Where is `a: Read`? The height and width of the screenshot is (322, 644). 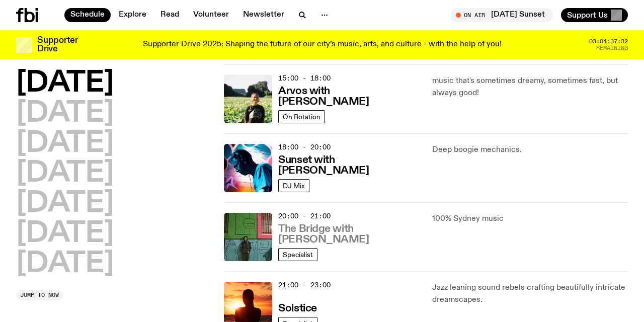
a: Read is located at coordinates (169, 15).